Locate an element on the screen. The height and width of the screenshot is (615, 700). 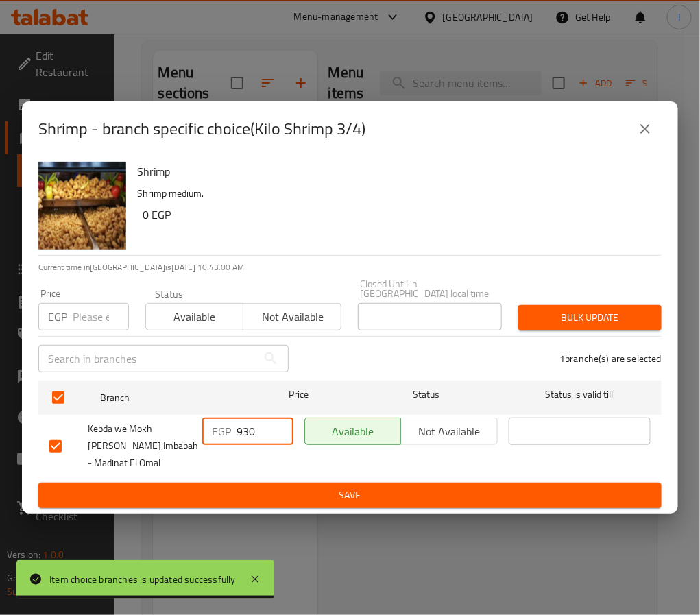
input: Search in branches is located at coordinates (147, 359).